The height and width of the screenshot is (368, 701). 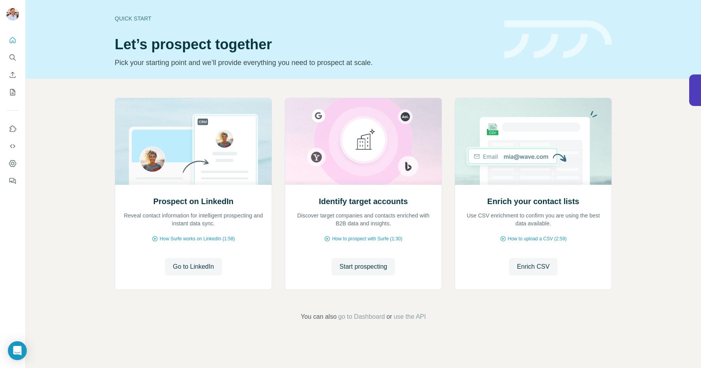 What do you see at coordinates (13, 14) in the screenshot?
I see `img: Avatar` at bounding box center [13, 14].